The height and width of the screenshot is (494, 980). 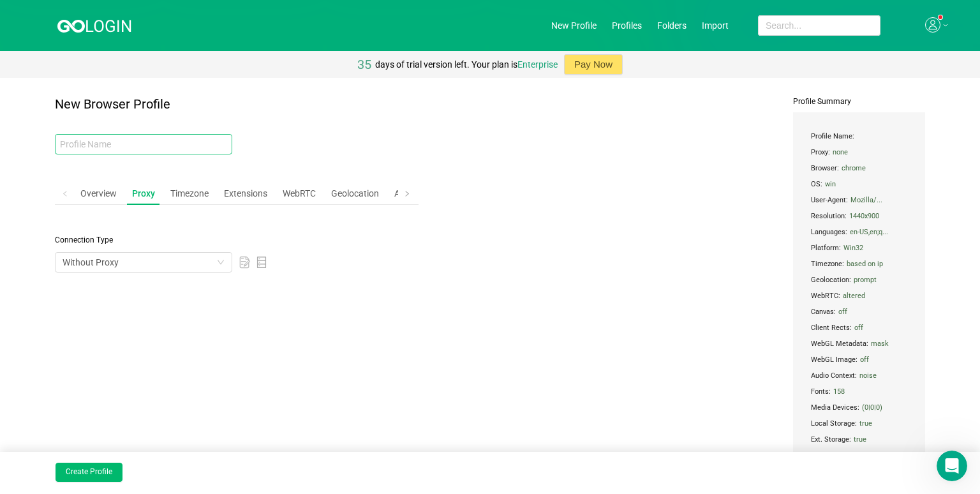 I want to click on span: Win32, so click(x=853, y=248).